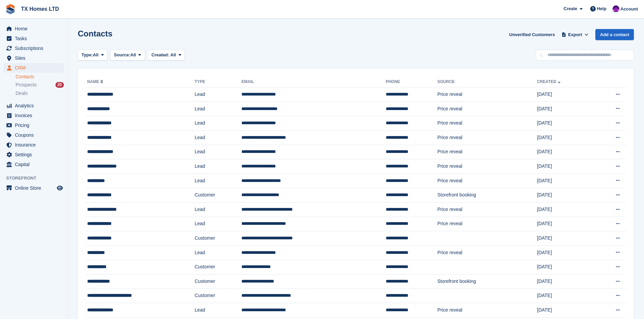  I want to click on span: Type:, so click(87, 55).